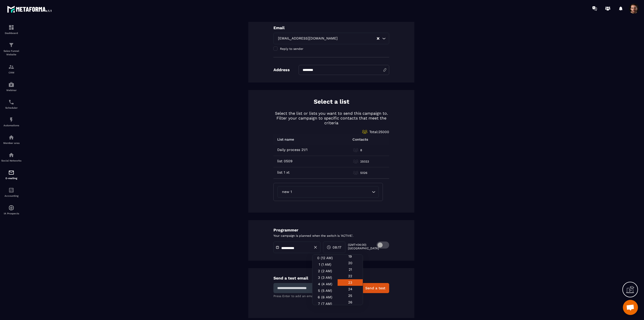 The width and height of the screenshot is (644, 320). I want to click on p: Webinar, so click(11, 90).